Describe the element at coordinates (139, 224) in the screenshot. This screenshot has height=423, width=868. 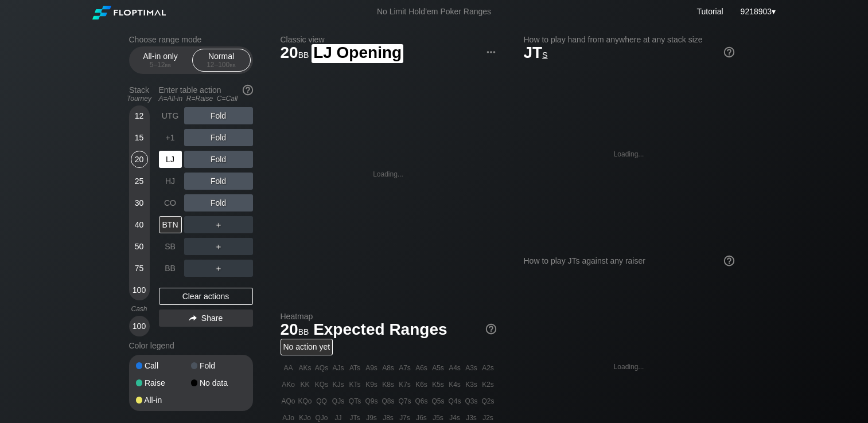
I see `div: 40` at that location.